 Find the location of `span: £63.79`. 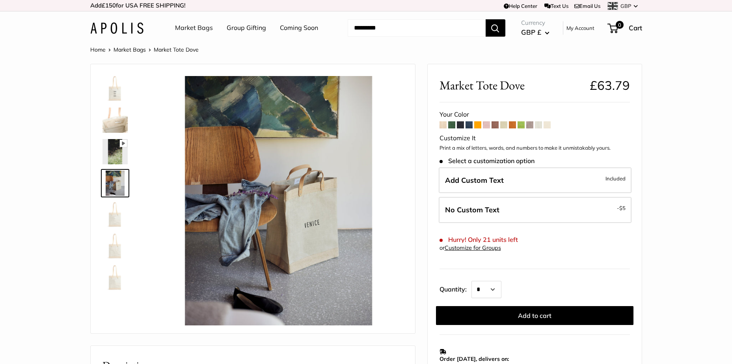

span: £63.79 is located at coordinates (610, 85).